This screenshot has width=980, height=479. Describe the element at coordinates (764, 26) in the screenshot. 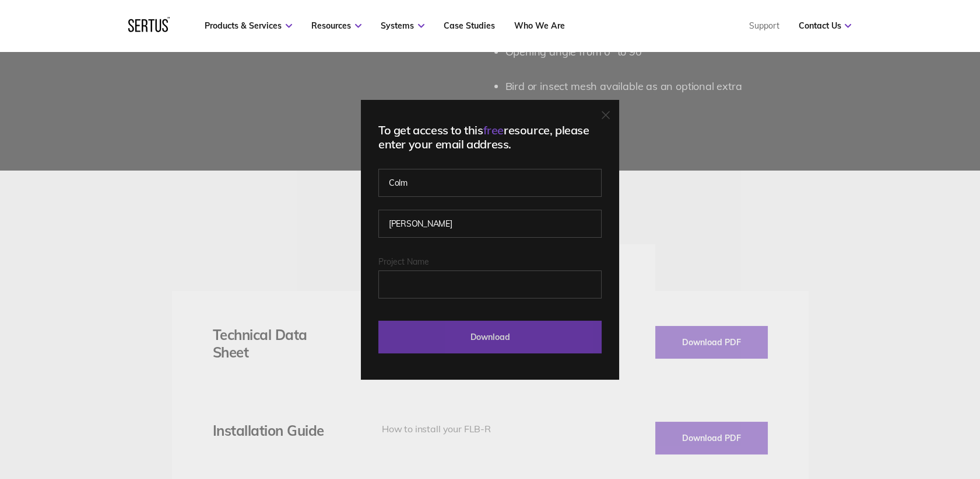

I see `a: Support` at that location.